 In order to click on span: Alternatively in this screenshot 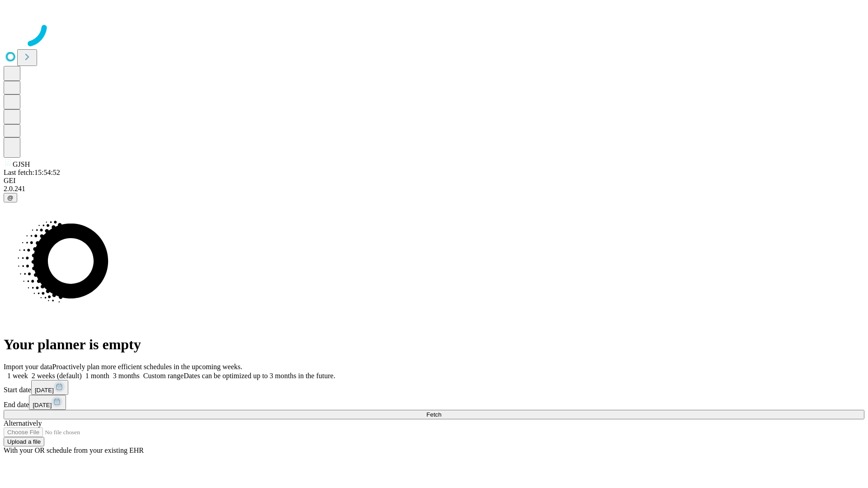, I will do `click(23, 423)`.